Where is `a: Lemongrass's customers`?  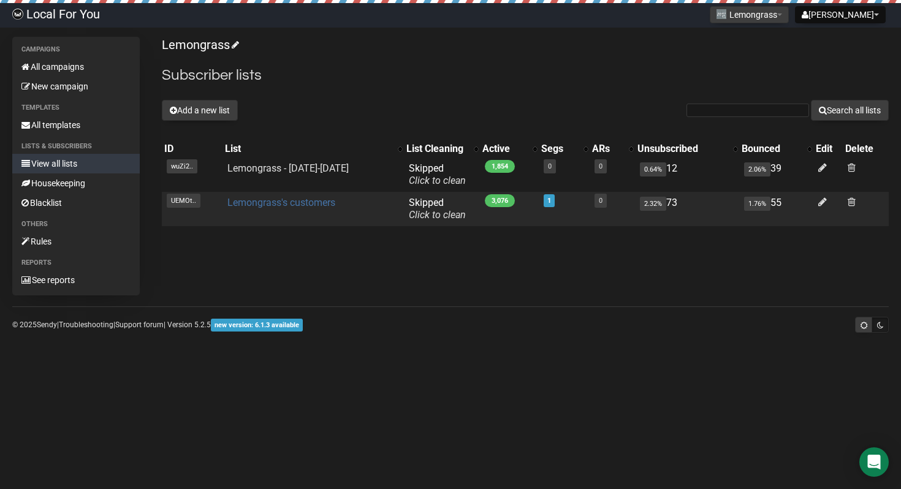 a: Lemongrass's customers is located at coordinates (281, 202).